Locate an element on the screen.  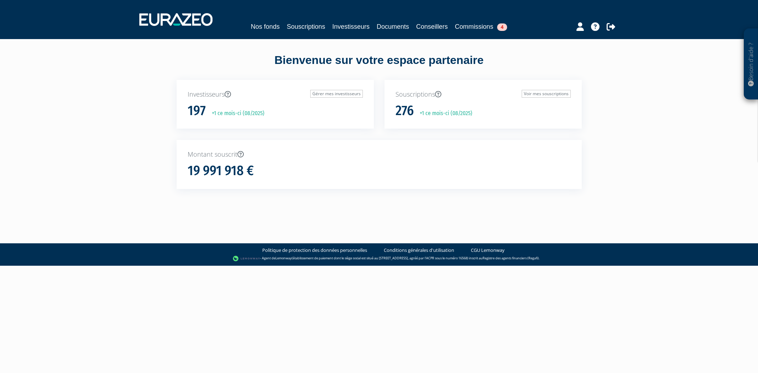
span: 4 is located at coordinates (502, 27).